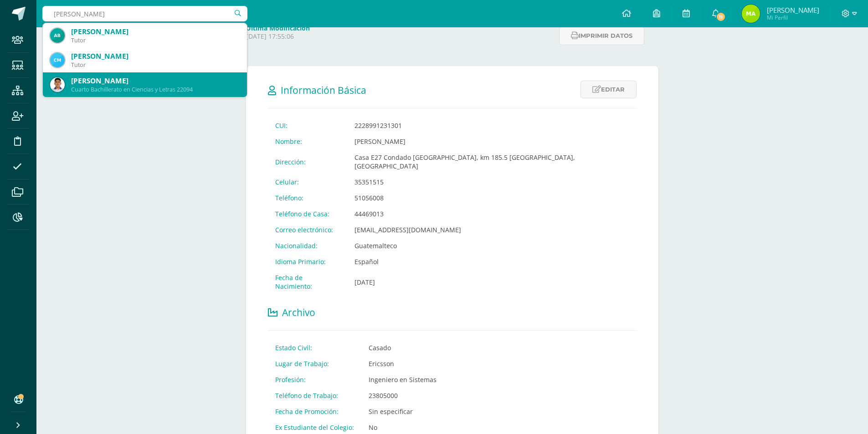 This screenshot has width=868, height=434. I want to click on a: Editar, so click(608, 89).